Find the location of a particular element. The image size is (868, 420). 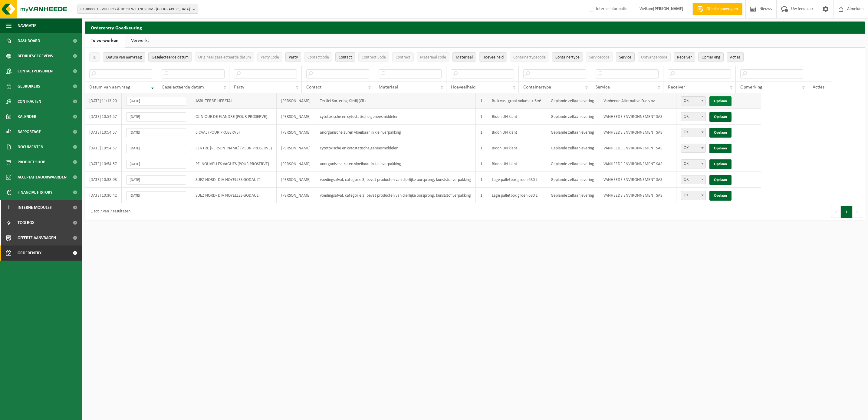

span: Party Code is located at coordinates (270, 57).